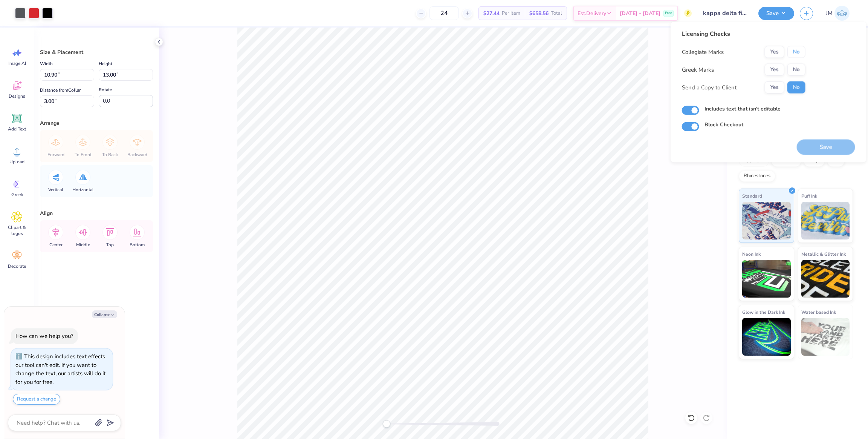 This screenshot has width=868, height=439. Describe the element at coordinates (752, 196) in the screenshot. I see `span: Standard` at that location.